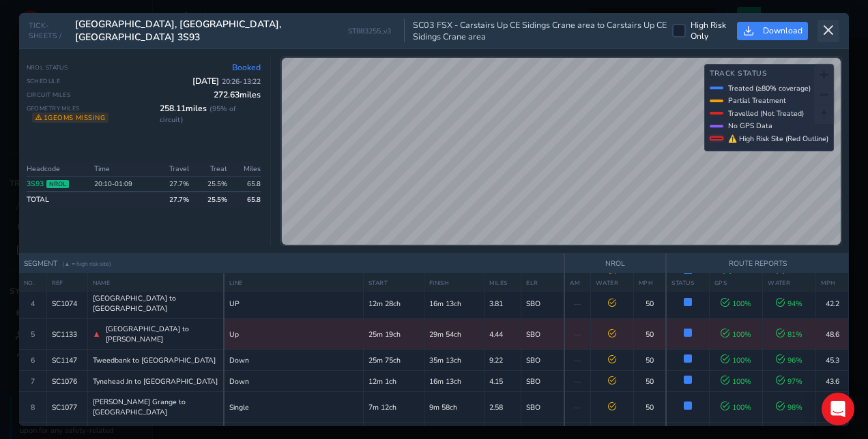 Image resolution: width=868 pixels, height=439 pixels. I want to click on th: Travel, so click(173, 169).